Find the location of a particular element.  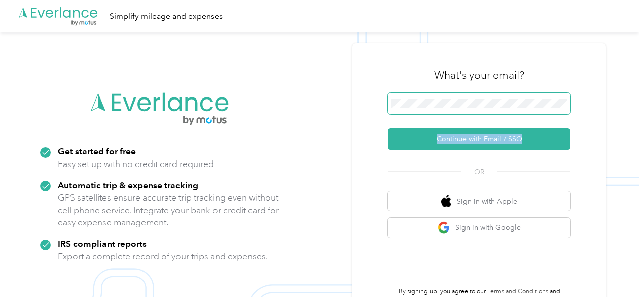

p: GPS satellites ensure accurate trip tracking even without cell phone service. Integrate your bank... is located at coordinates (168, 210).